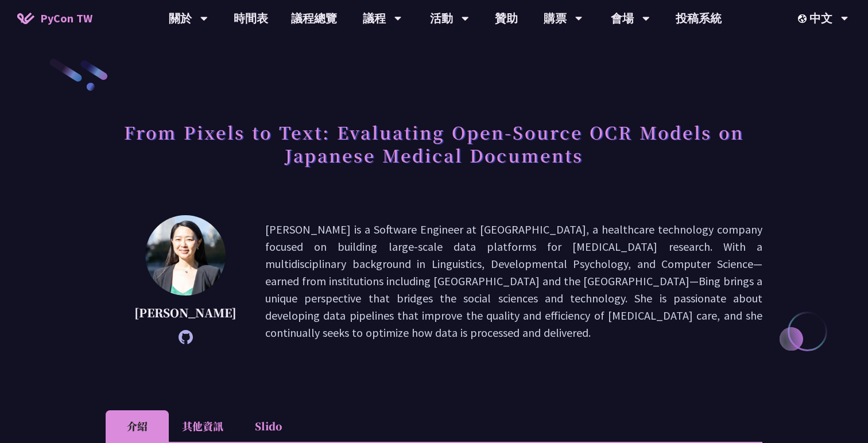 This screenshot has height=443, width=868. Describe the element at coordinates (66, 18) in the screenshot. I see `span: PyCon TW` at that location.